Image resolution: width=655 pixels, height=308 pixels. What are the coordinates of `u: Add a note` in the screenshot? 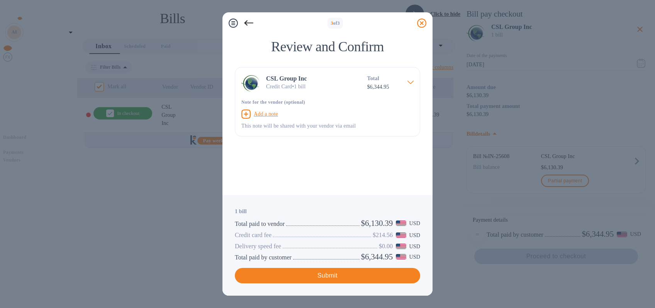 It's located at (266, 114).